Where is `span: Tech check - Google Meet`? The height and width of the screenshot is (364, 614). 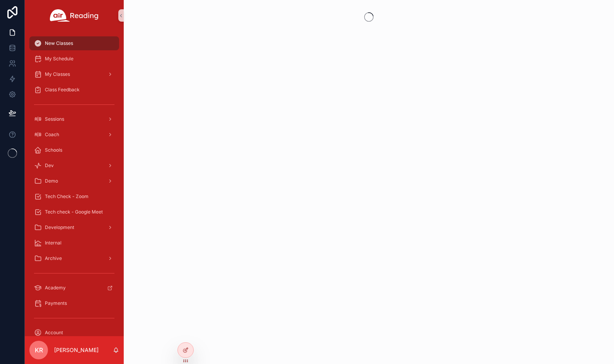
span: Tech check - Google Meet is located at coordinates (74, 212).